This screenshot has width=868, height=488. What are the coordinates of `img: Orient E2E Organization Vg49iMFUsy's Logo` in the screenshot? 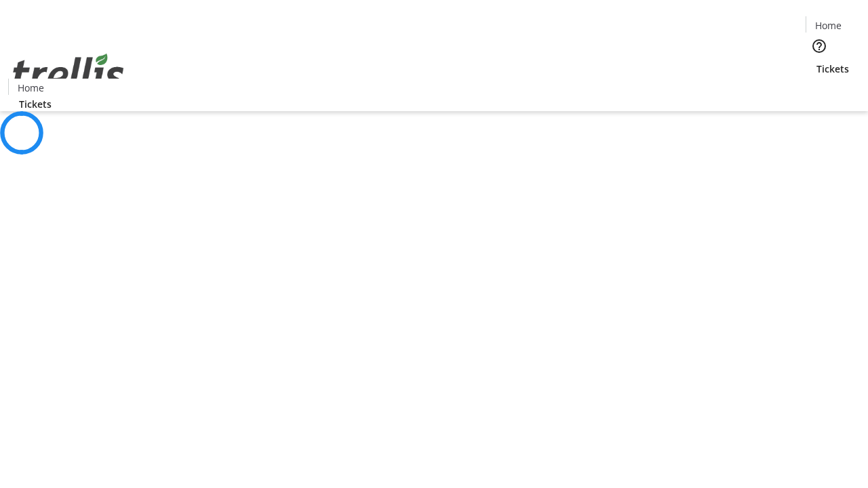 It's located at (69, 72).